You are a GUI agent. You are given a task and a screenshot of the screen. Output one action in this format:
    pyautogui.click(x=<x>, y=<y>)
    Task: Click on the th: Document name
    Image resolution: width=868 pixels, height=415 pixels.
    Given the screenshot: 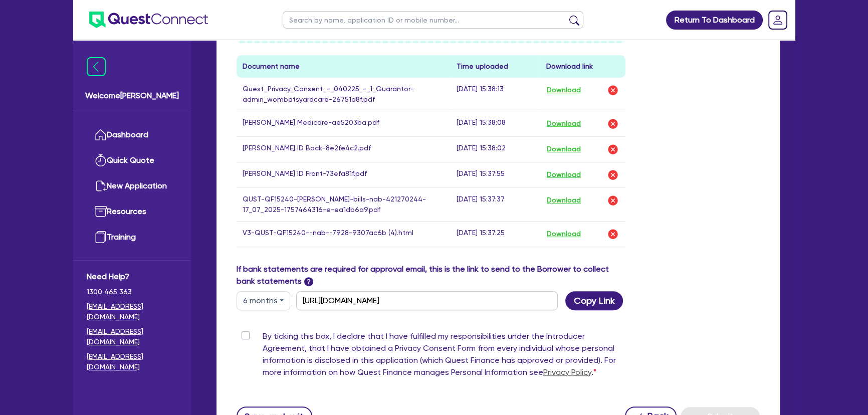 What is the action you would take?
    pyautogui.click(x=343, y=66)
    